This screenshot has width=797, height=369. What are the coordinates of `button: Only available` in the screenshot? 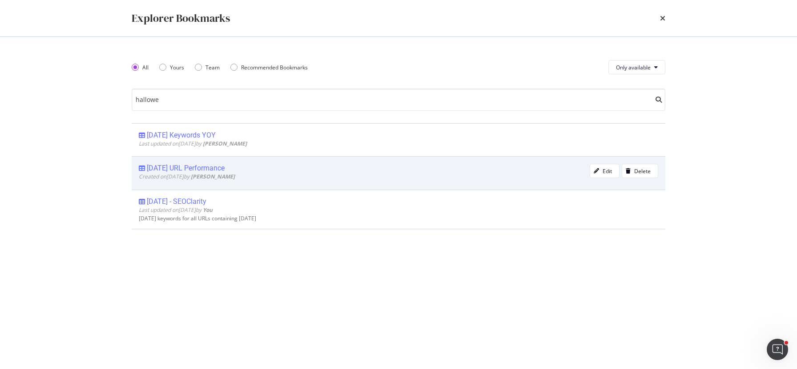 It's located at (637, 67).